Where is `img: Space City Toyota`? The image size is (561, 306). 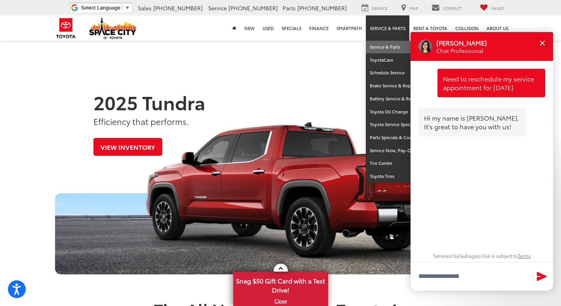
img: Space City Toyota is located at coordinates (113, 28).